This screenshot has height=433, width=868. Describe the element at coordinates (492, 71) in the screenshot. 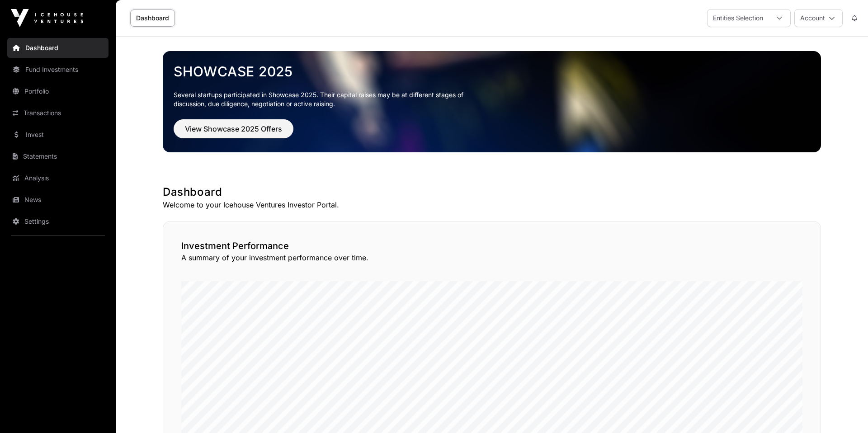

I see `a: Showcase 2025` at that location.